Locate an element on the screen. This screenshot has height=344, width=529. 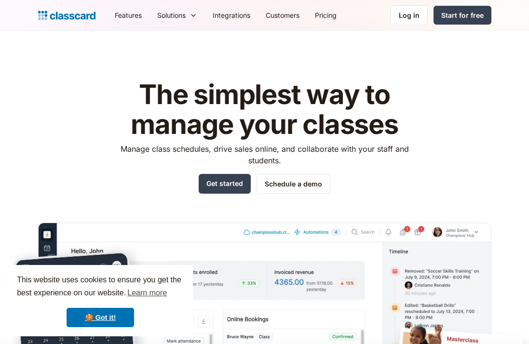
a: Start for free is located at coordinates (463, 15).